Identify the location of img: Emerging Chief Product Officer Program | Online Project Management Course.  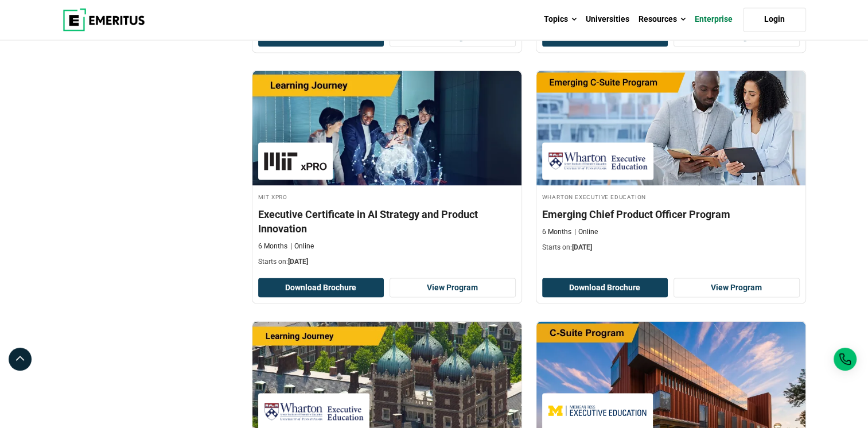
(671, 128).